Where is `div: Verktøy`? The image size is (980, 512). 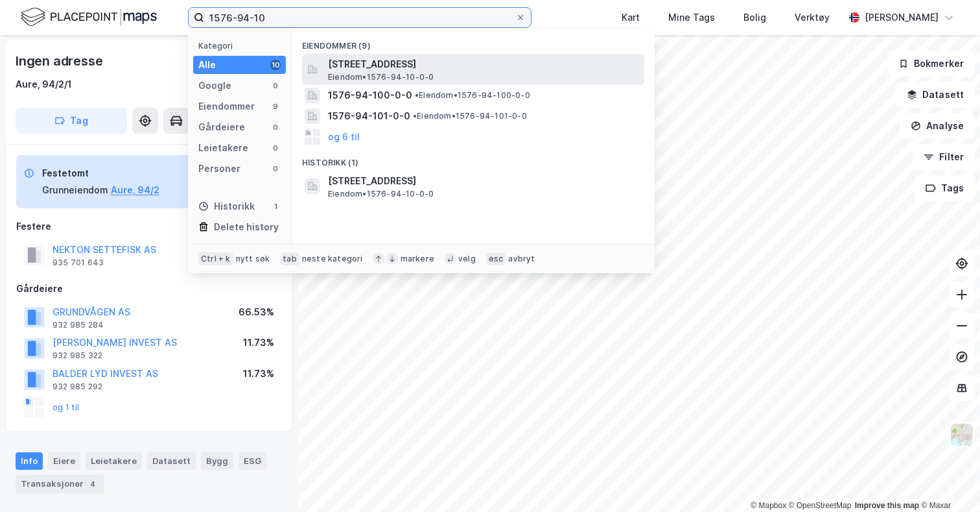 div: Verktøy is located at coordinates (812, 18).